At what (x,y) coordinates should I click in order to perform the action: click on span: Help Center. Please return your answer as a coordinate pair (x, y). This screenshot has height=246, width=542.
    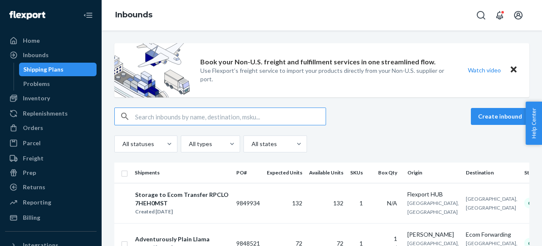
    Looking at the image, I should click on (534, 123).